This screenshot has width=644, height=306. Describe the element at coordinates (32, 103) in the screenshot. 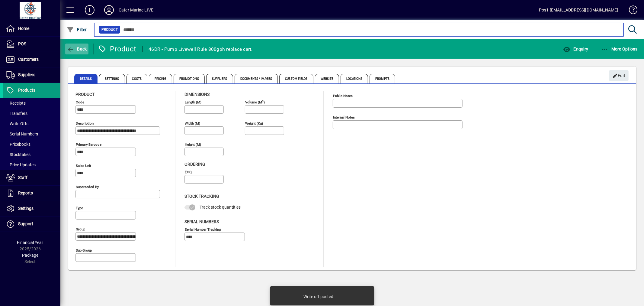

I see `a: Receipts` at that location.